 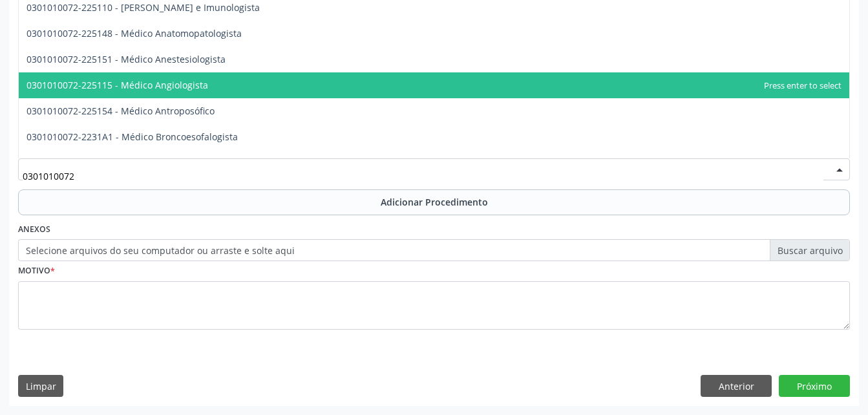 I want to click on span: 0301010072-225151 - Médico Anestesiologista, so click(x=126, y=59).